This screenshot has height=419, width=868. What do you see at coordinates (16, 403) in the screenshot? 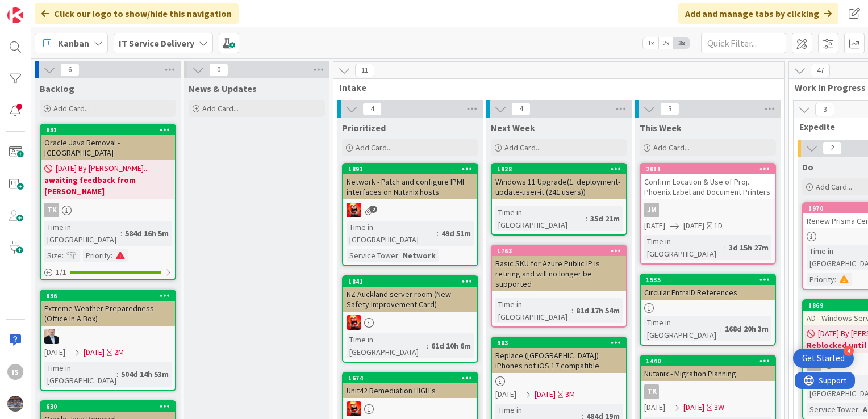
I see `img: avatar` at bounding box center [16, 403].